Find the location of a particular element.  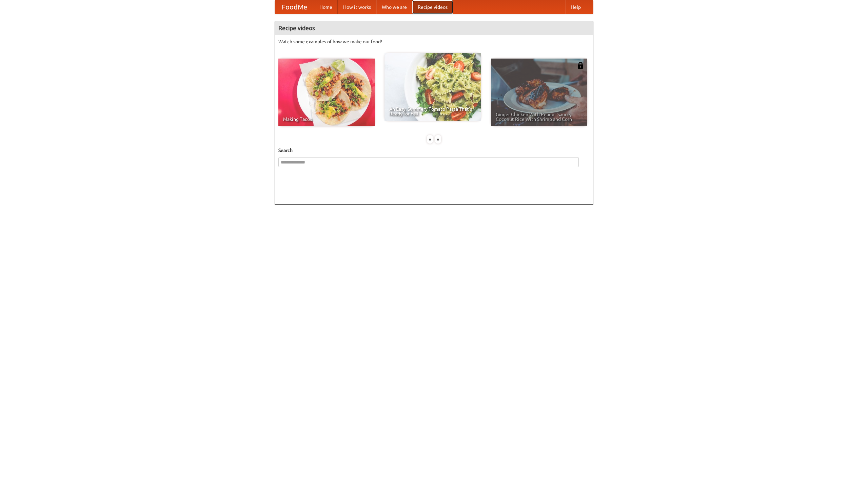

a: Who we are is located at coordinates (394, 7).